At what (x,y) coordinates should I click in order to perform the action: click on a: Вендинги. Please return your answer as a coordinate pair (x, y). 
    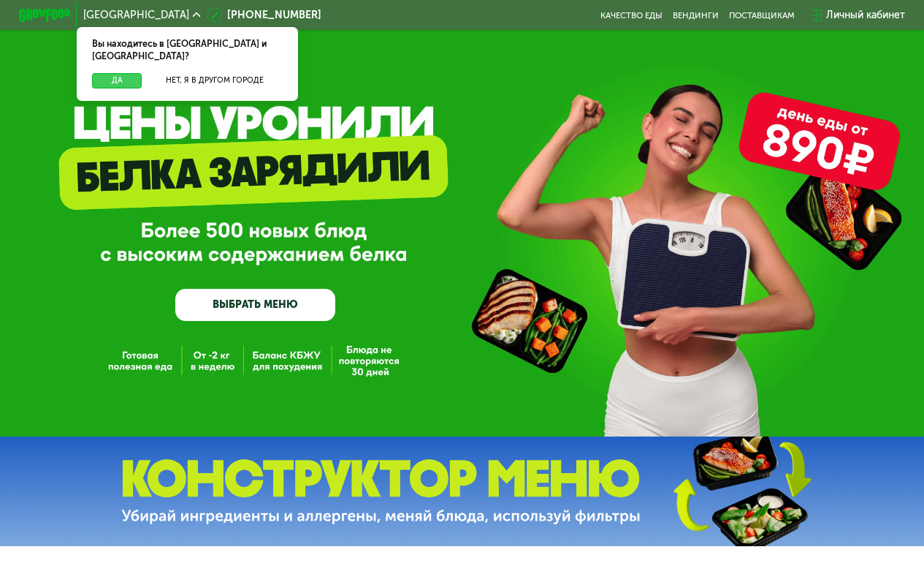
    Looking at the image, I should click on (695, 15).